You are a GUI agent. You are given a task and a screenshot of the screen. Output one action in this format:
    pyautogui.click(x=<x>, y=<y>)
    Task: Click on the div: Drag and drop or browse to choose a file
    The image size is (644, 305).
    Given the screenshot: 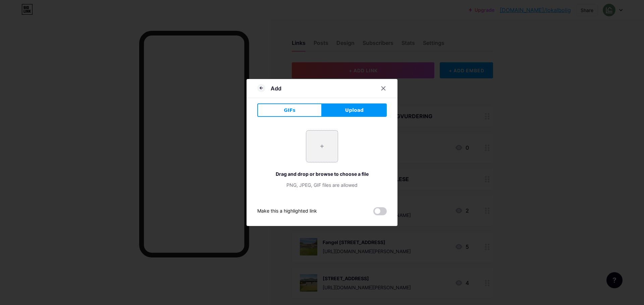 What is the action you would take?
    pyautogui.click(x=322, y=173)
    